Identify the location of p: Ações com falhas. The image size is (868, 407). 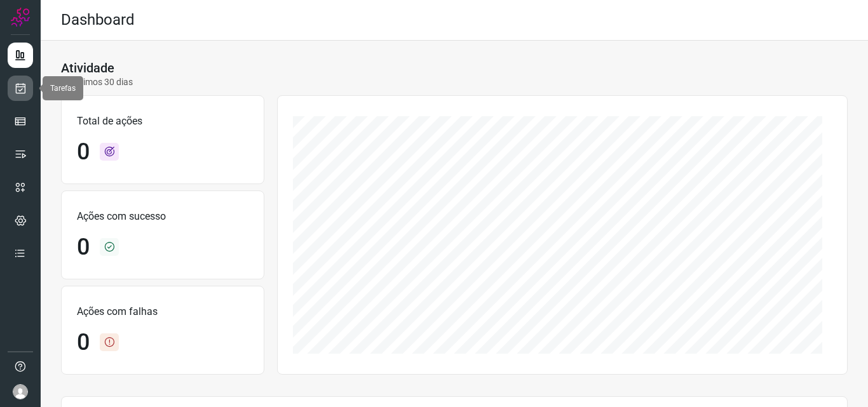
(163, 312).